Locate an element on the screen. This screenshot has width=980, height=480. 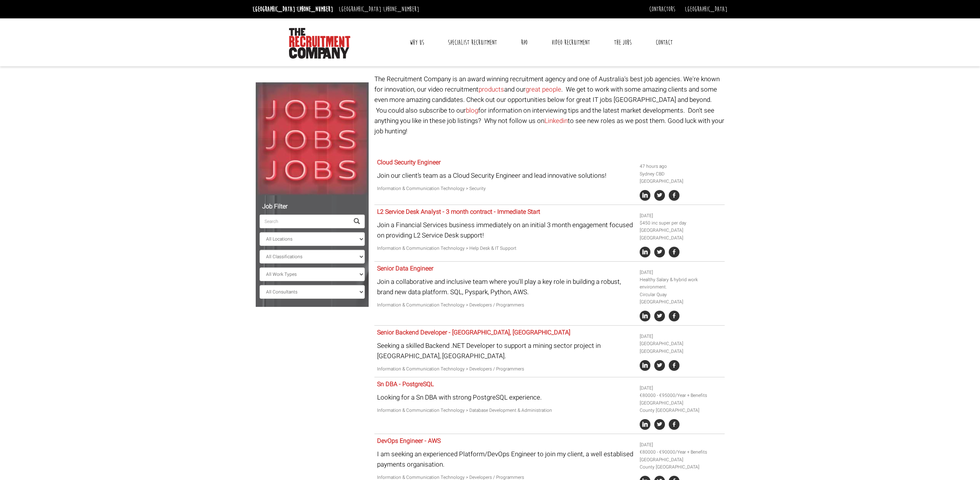
input: Search is located at coordinates (304, 221).